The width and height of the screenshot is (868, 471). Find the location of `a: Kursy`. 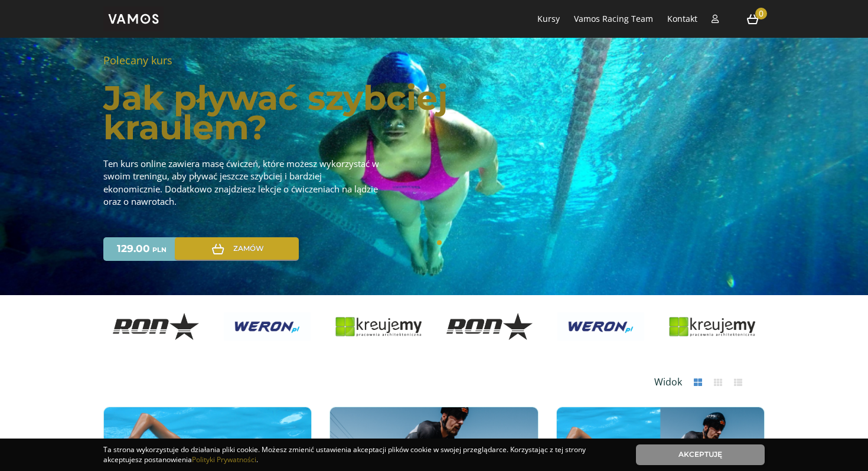

a: Kursy is located at coordinates (549, 19).